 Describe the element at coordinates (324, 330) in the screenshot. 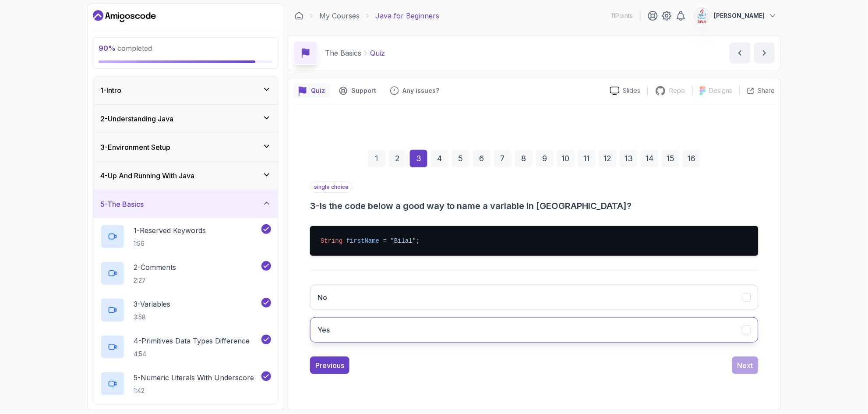

I see `h3: Yes` at that location.